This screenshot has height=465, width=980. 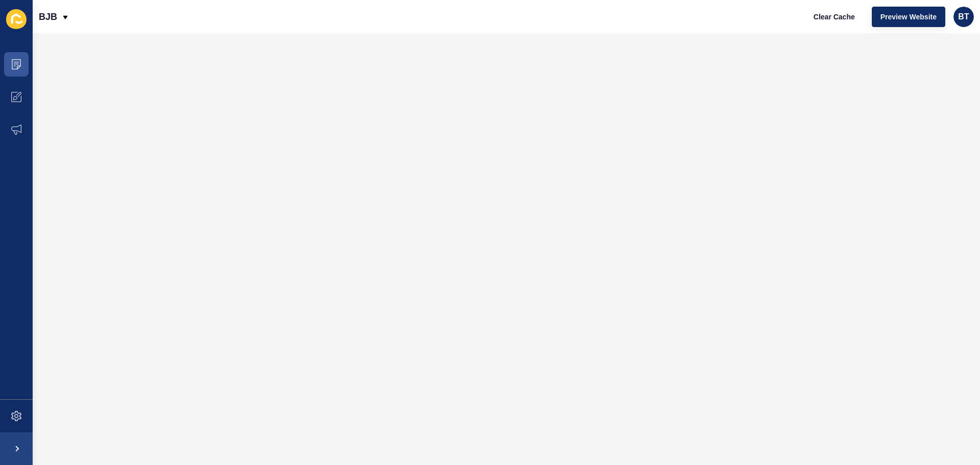 I want to click on p: BJB, so click(x=48, y=17).